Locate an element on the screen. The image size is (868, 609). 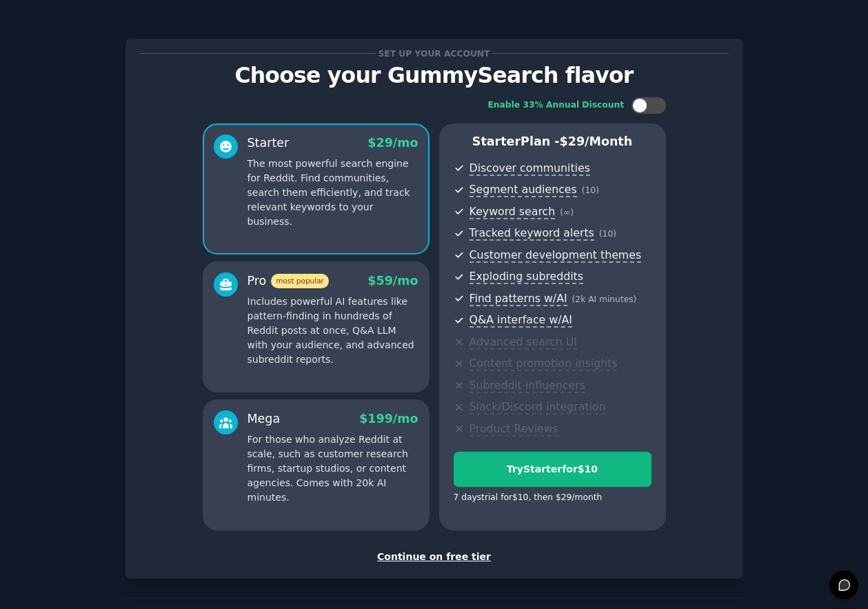
div: Starter is located at coordinates (268, 143).